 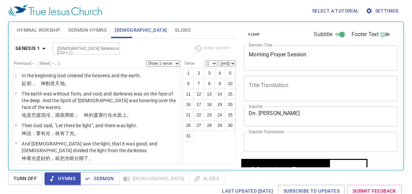 What do you see at coordinates (86, 115) in the screenshot?
I see `wh8414: 混沌` at bounding box center [86, 115].